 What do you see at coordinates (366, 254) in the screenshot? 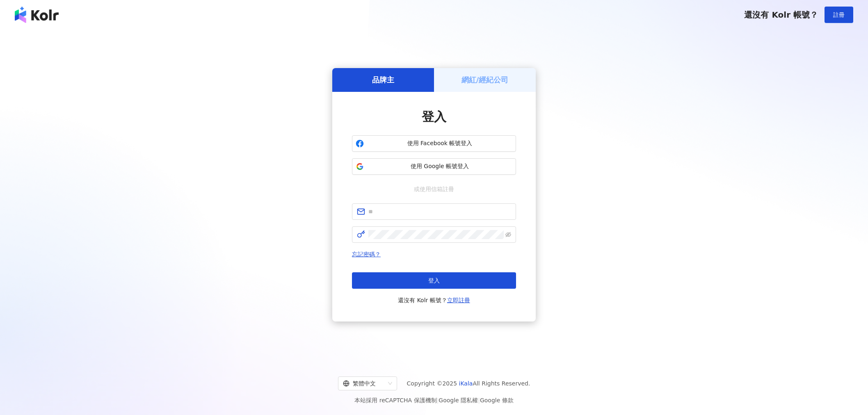
I see `a: 忘記密碼？` at bounding box center [366, 254].